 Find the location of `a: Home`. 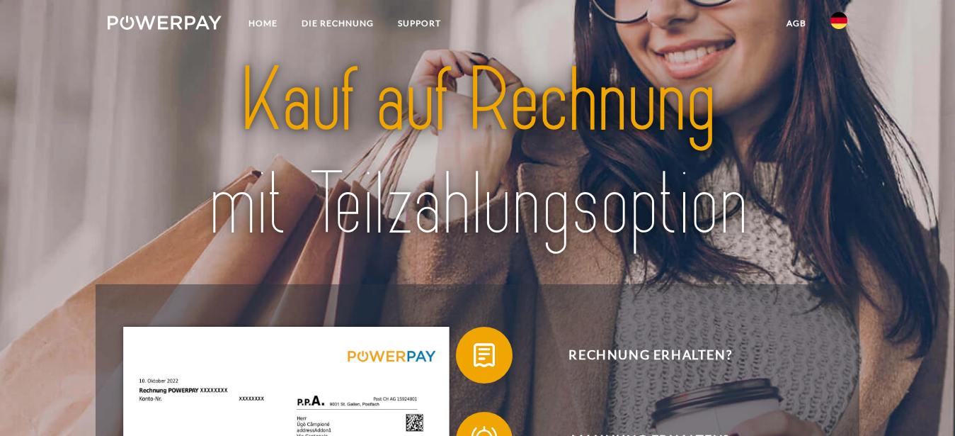

a: Home is located at coordinates (263, 23).